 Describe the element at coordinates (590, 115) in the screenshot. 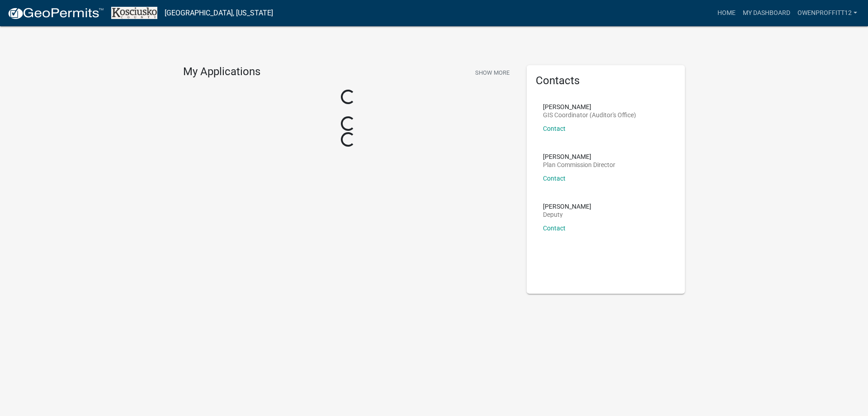

I see `p: GIS Coordinator (Auditor's Office)` at that location.